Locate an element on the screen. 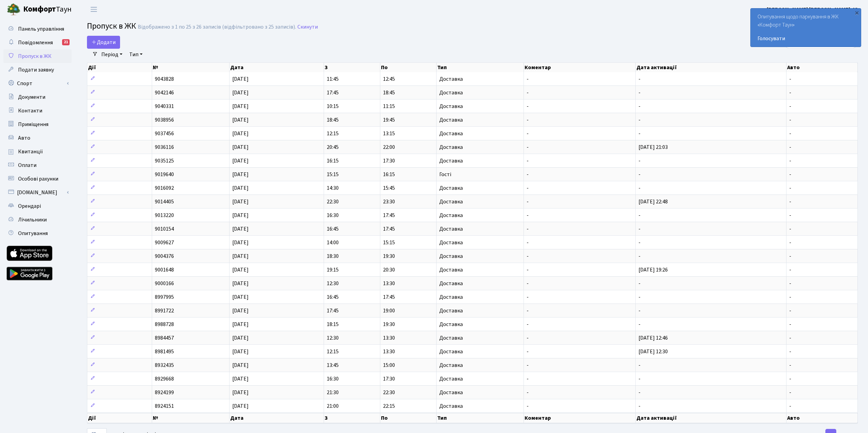  span: 19:15 is located at coordinates (333, 270).